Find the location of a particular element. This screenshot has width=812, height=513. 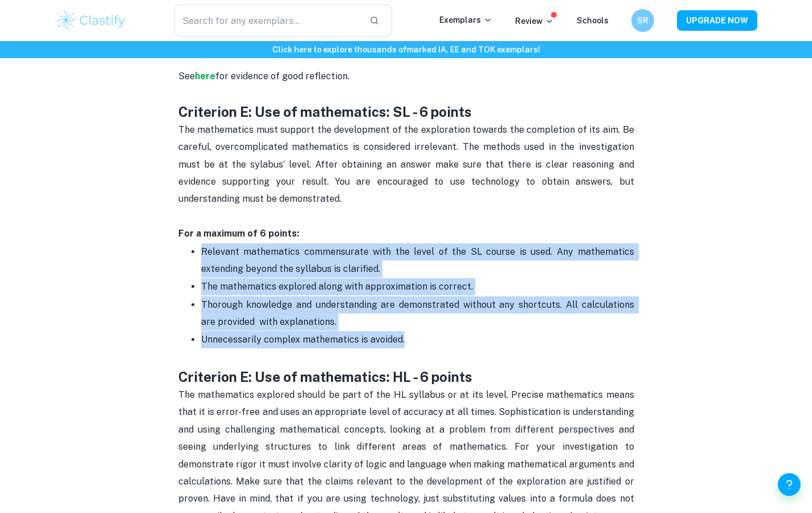

button: UPGRADE NOW is located at coordinates (716, 21).